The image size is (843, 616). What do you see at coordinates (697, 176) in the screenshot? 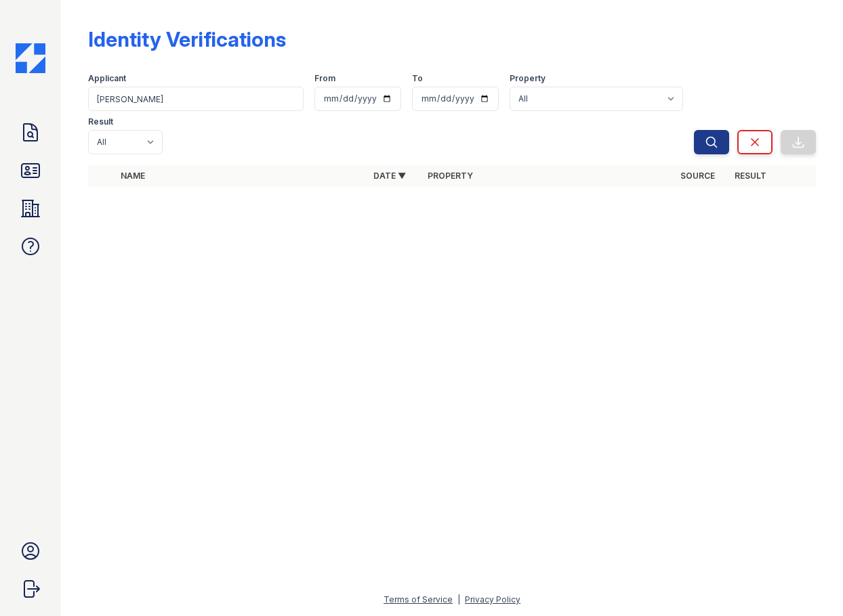
I see `a: Source` at bounding box center [697, 176].